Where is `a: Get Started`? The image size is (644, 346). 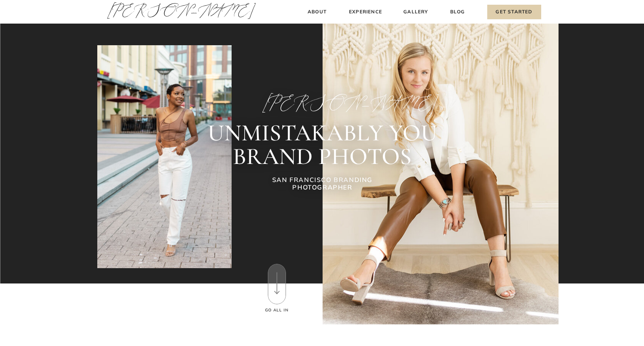
a: Get Started is located at coordinates (514, 12).